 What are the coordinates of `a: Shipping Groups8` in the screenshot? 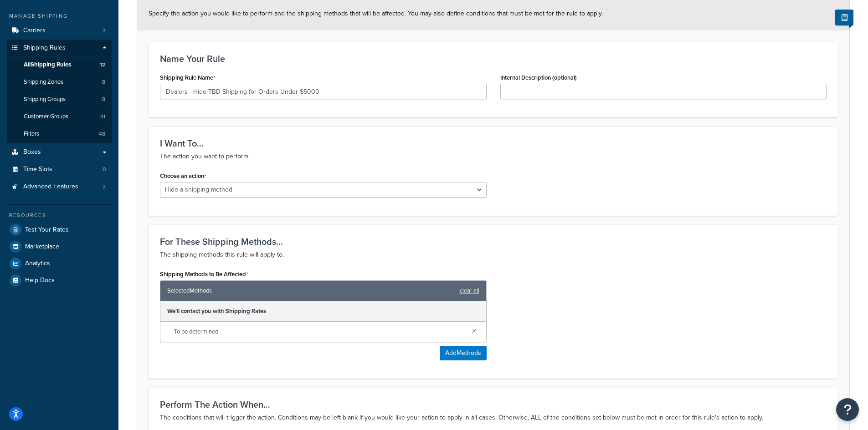 It's located at (59, 99).